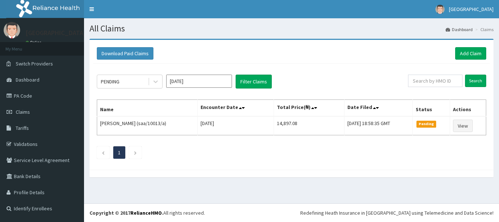 This screenshot has width=499, height=222. I want to click on span: Switch Providers, so click(34, 64).